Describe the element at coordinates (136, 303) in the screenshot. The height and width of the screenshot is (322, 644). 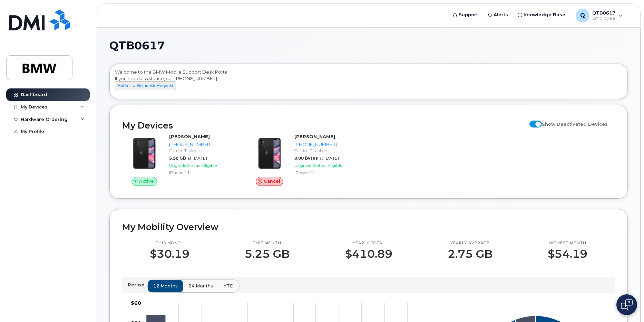
I see `tspan: $60` at that location.